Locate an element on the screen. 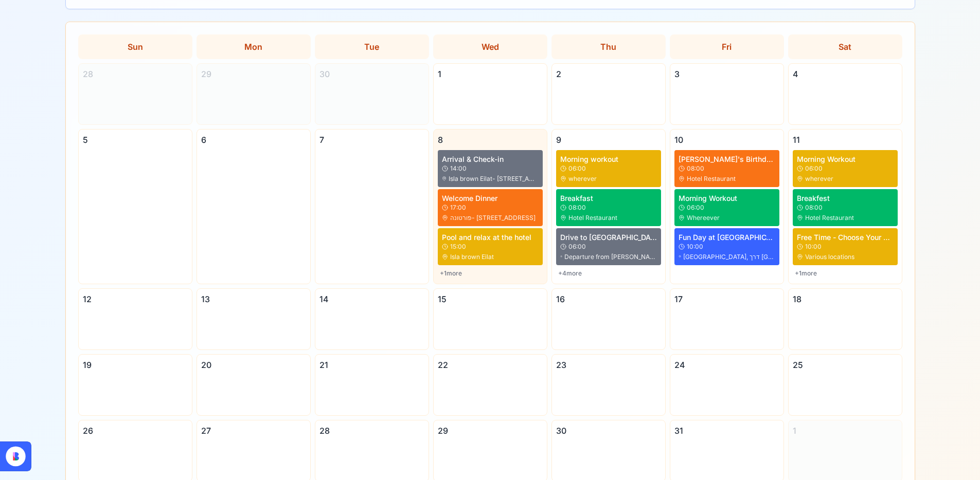 The image size is (980, 480). span: 11 is located at coordinates (797, 140).